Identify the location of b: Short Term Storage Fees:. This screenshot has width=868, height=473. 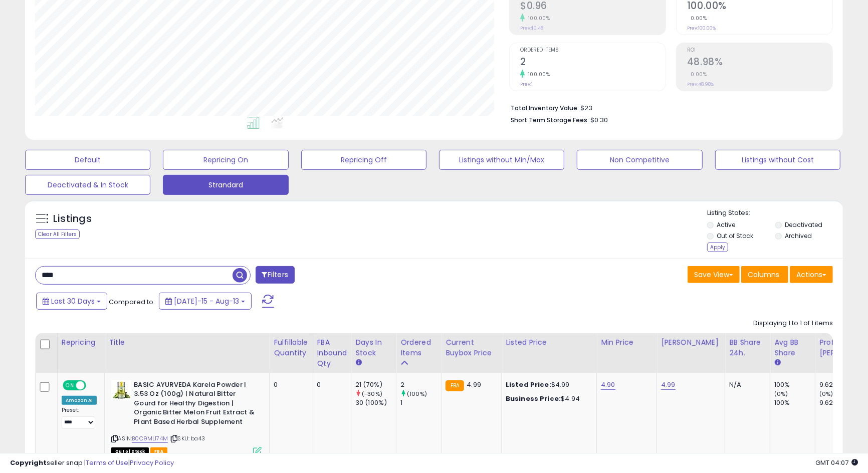
(550, 119).